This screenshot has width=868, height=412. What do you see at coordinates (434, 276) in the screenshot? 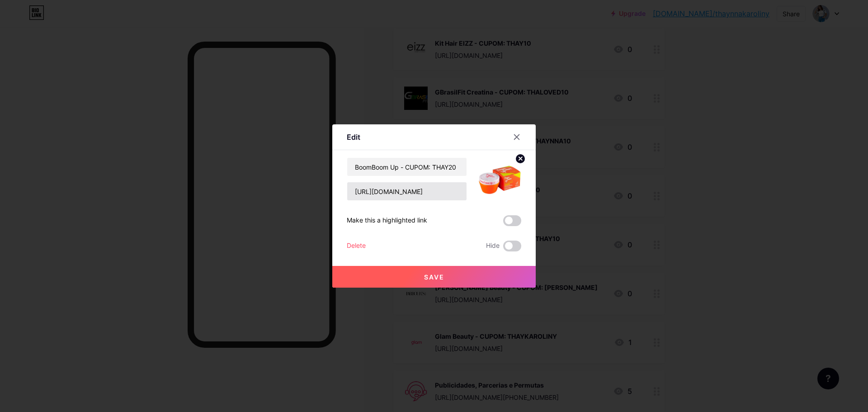
I see `button: Save` at bounding box center [434, 276].